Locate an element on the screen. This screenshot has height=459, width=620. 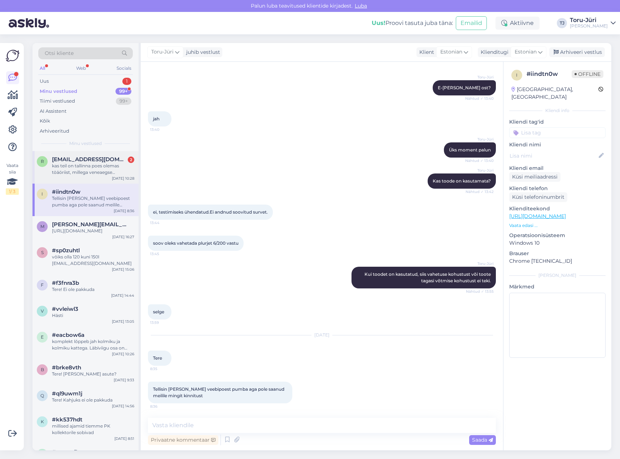
span: 8:35 is located at coordinates (164, 368).